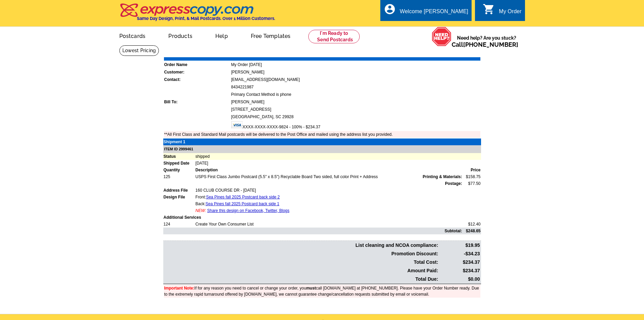  What do you see at coordinates (489, 9) in the screenshot?
I see `i: shopping_cart` at bounding box center [489, 9].